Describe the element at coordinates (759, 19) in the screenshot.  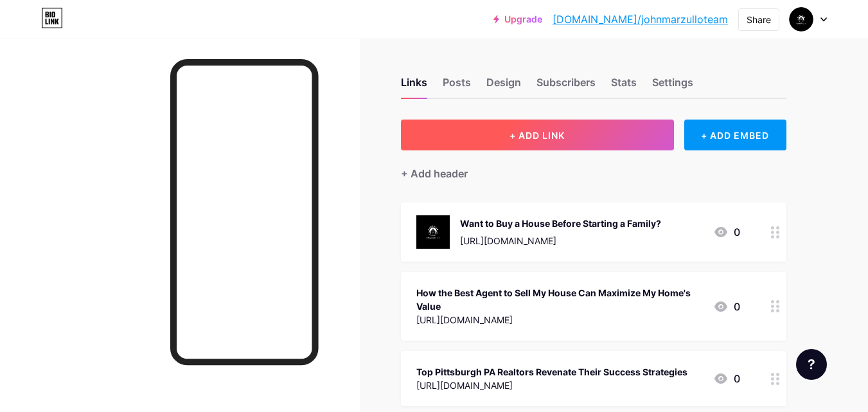
I see `div: Share` at that location.